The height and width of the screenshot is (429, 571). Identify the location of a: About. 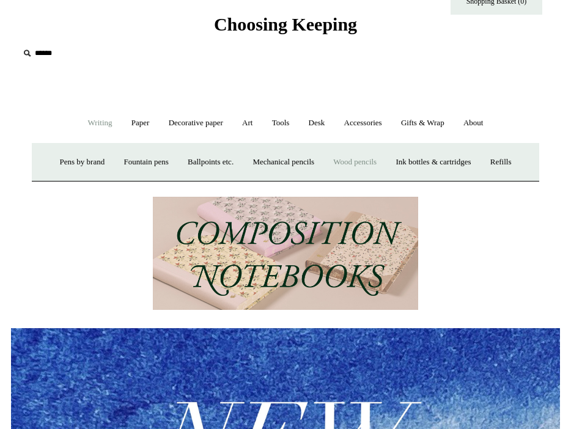
(473, 123).